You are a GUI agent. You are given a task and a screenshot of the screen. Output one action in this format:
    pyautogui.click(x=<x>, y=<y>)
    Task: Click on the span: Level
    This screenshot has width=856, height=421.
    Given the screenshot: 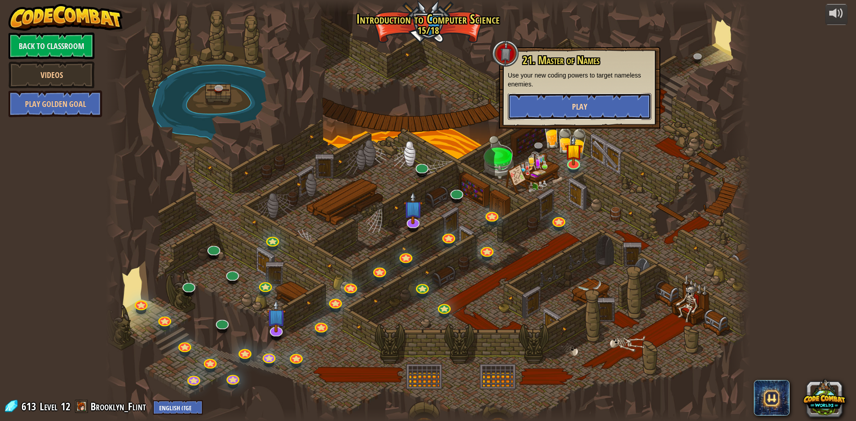 What is the action you would take?
    pyautogui.click(x=49, y=407)
    